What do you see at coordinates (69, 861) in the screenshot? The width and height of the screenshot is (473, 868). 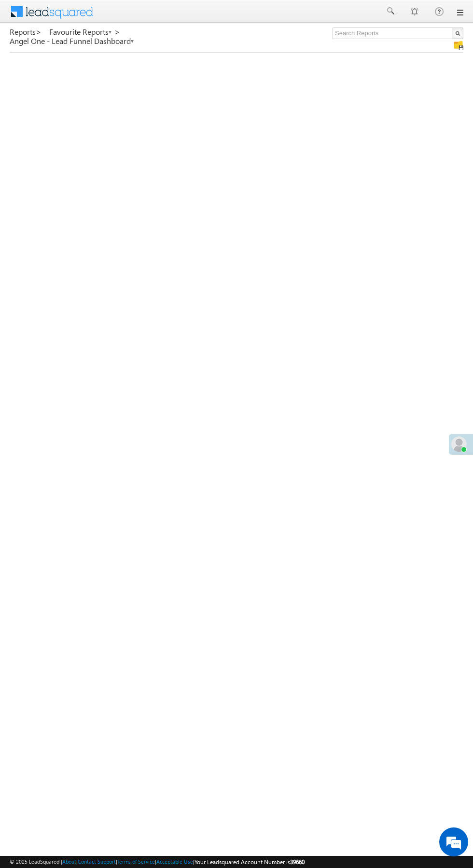 I see `a: About` at bounding box center [69, 861].